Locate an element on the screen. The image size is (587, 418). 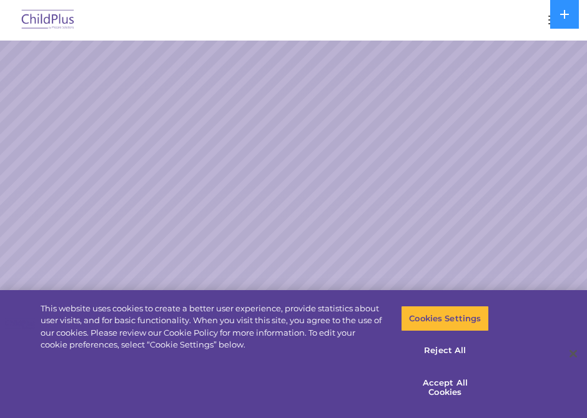
button: Reject All is located at coordinates (445, 351).